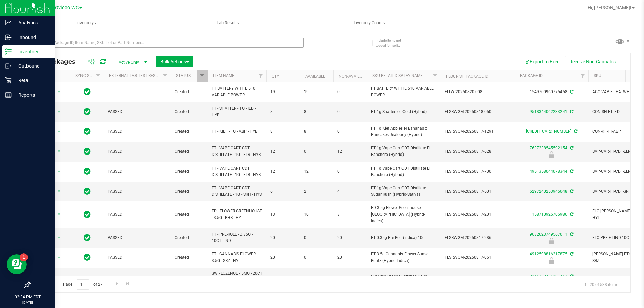  What do you see at coordinates (404, 280) in the screenshot?
I see `span: SW 5mg Orange Lozenge Calm (12.5:1 CBD:THC) 20ct` at bounding box center [404, 280].